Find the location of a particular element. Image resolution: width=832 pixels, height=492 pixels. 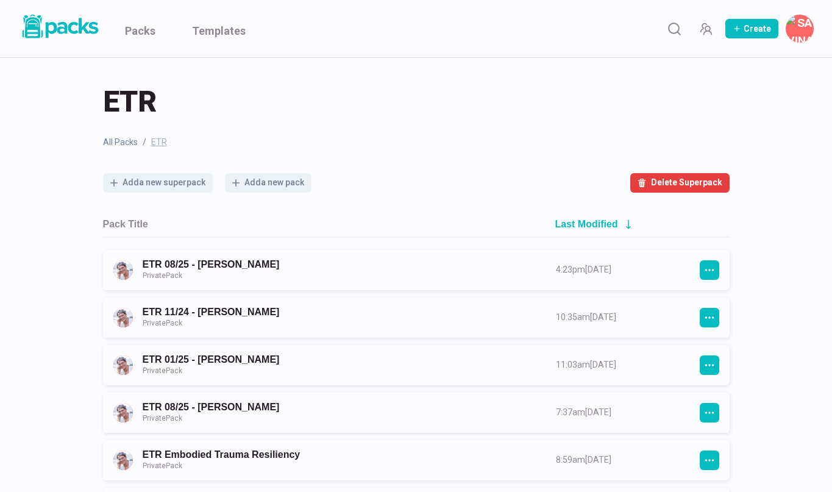

button: Manage Team Invites is located at coordinates (706, 29).